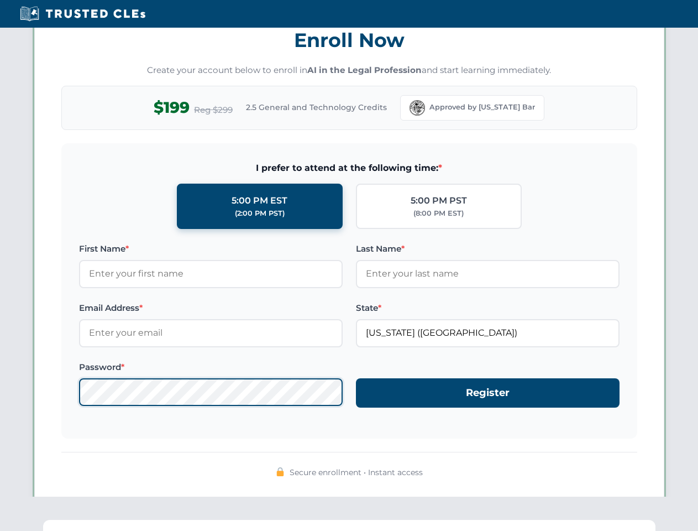  Describe the element at coordinates (364, 70) in the screenshot. I see `strong: AI in the Legal Profession` at that location.